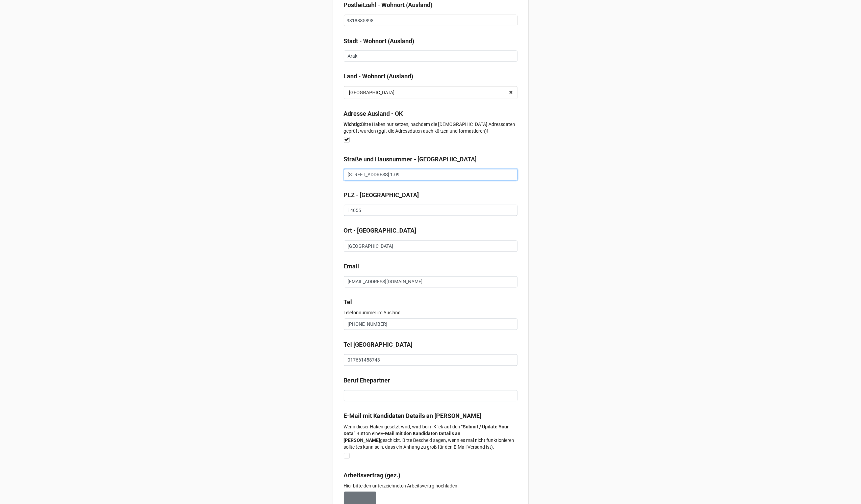 The width and height of the screenshot is (861, 504). I want to click on p: Telefonnummer im Ausland, so click(430, 312).